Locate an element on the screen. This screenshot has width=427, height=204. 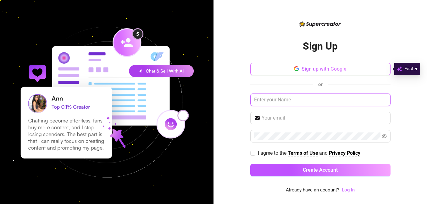
span: Already have an account? is located at coordinates (312, 190).